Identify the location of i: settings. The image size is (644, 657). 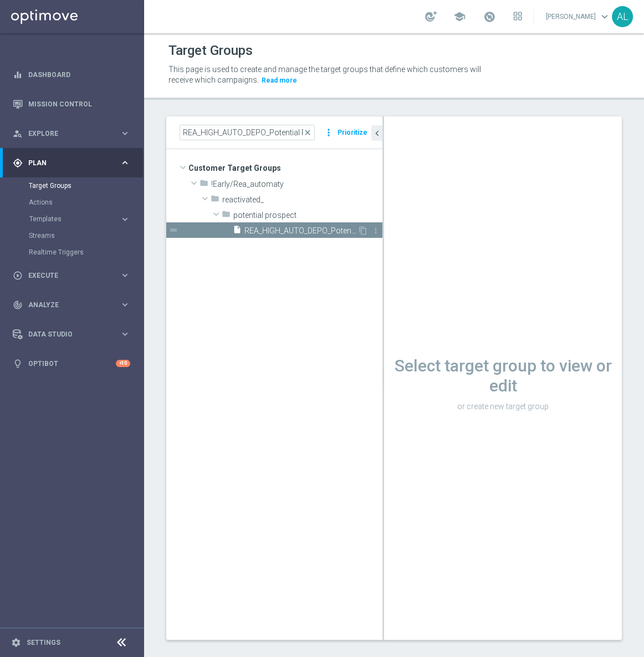
(16, 643).